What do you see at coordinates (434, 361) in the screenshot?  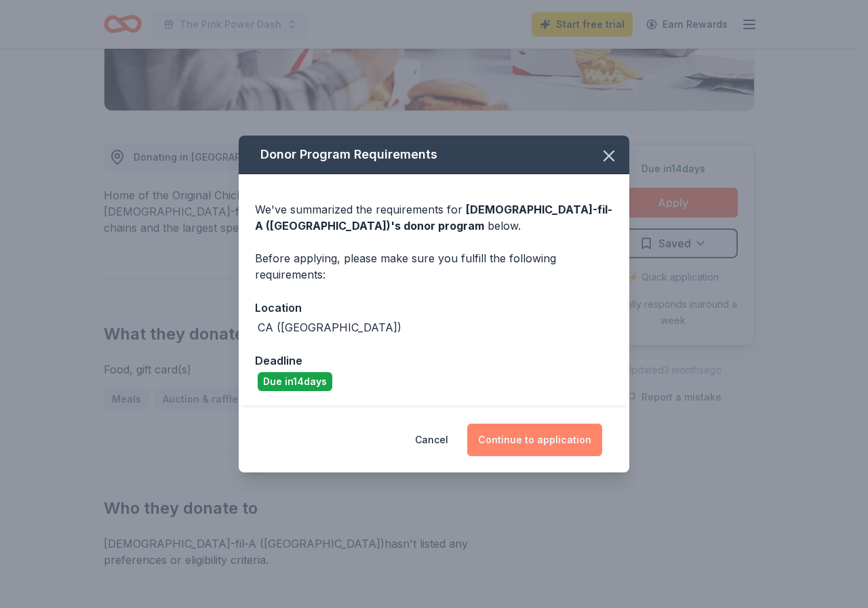 I see `div: Deadline` at bounding box center [434, 361].